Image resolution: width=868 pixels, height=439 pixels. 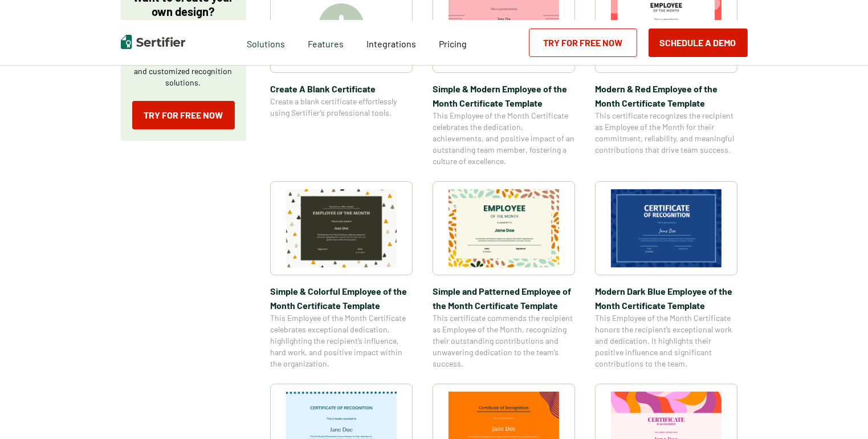 I want to click on span: Features, so click(x=326, y=42).